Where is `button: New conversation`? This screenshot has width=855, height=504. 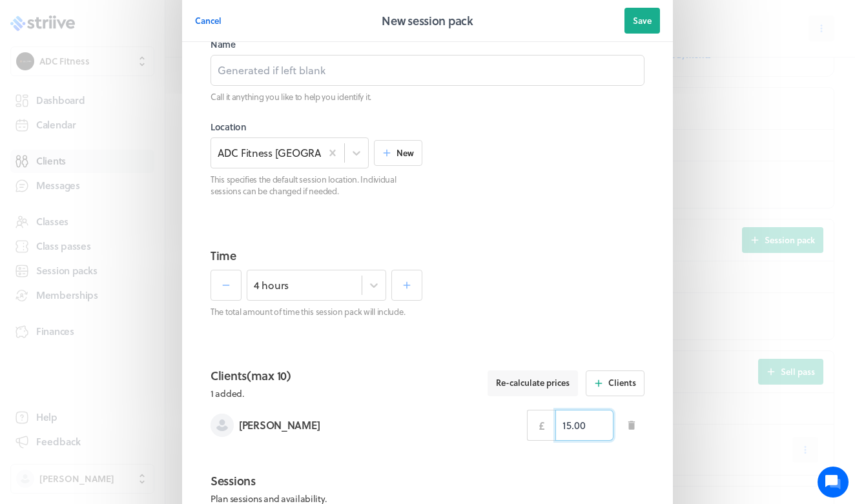 button: New conversation is located at coordinates (129, 163).